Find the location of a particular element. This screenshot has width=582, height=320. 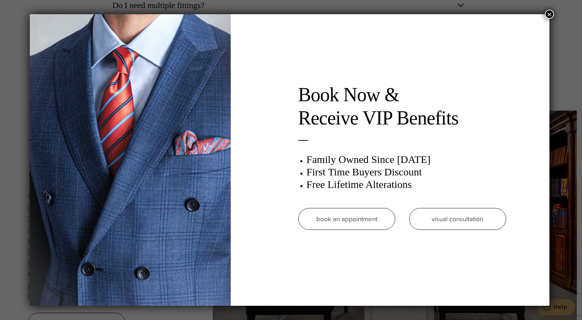

span: Help is located at coordinates (23, 8).